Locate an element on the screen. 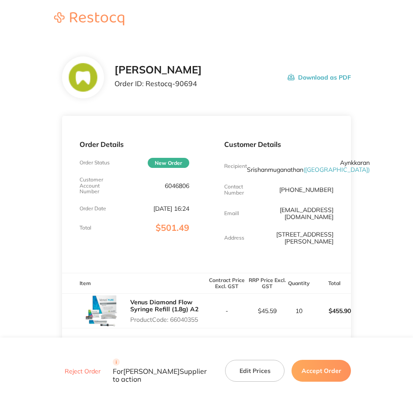 The image size is (413, 404). th: Contract Price Excl. GST is located at coordinates (227, 283).